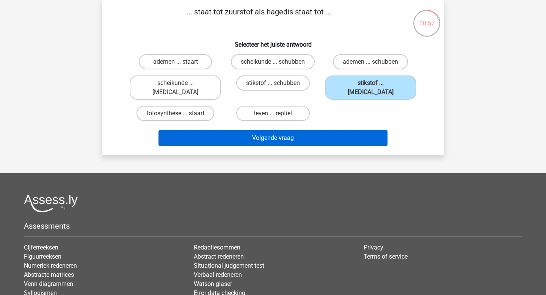 Image resolution: width=546 pixels, height=295 pixels. Describe the element at coordinates (42, 256) in the screenshot. I see `a: Figuurreeksen` at that location.